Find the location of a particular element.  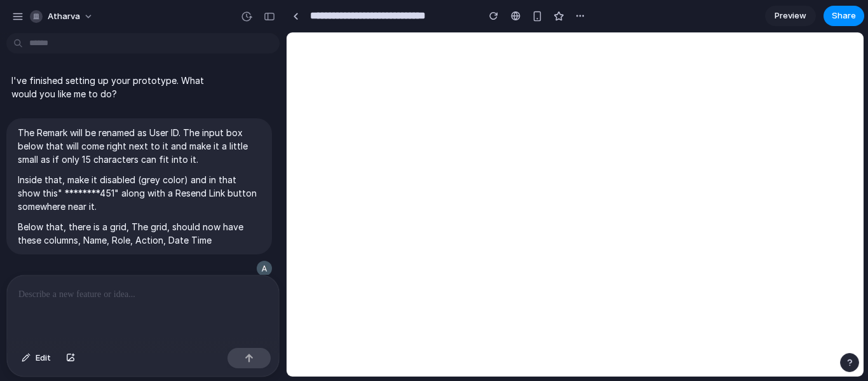

p: Below that, there is a grid, The grid, should now have these columns, Name, Role, Action, Date Time is located at coordinates (139, 234).